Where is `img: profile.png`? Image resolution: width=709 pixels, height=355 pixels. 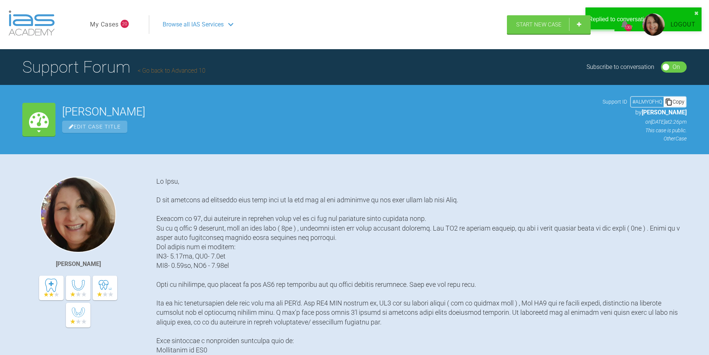
img: profile.png is located at coordinates (653, 25).